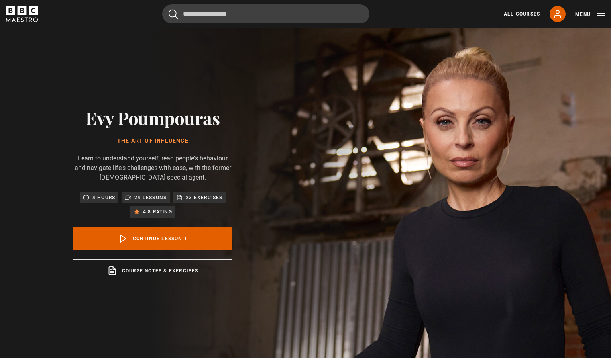 This screenshot has height=358, width=611. Describe the element at coordinates (590, 14) in the screenshot. I see `button: Toggle navigation` at that location.